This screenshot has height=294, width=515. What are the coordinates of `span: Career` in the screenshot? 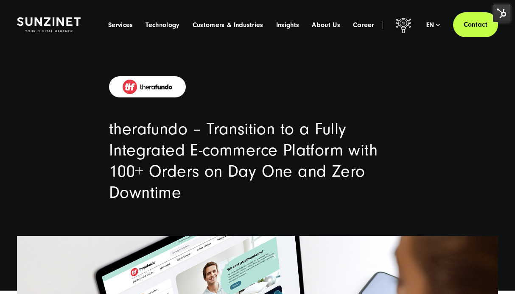 It's located at (363, 25).